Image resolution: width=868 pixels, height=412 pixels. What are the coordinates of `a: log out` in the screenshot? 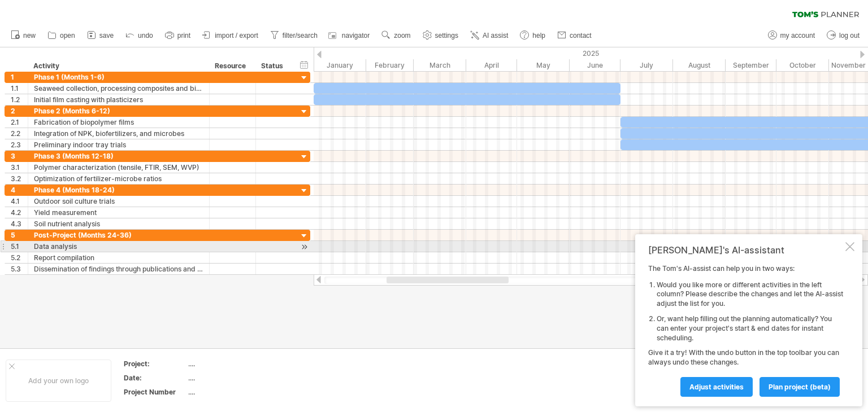 It's located at (843, 36).